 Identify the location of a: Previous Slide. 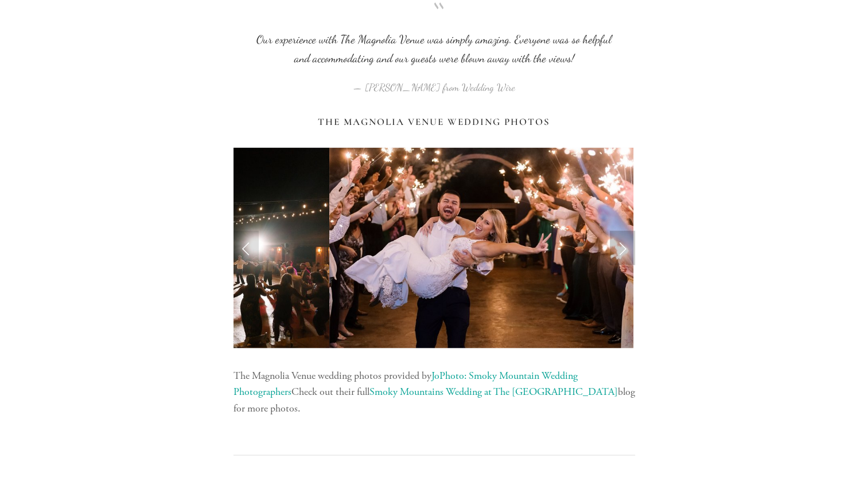
(246, 248).